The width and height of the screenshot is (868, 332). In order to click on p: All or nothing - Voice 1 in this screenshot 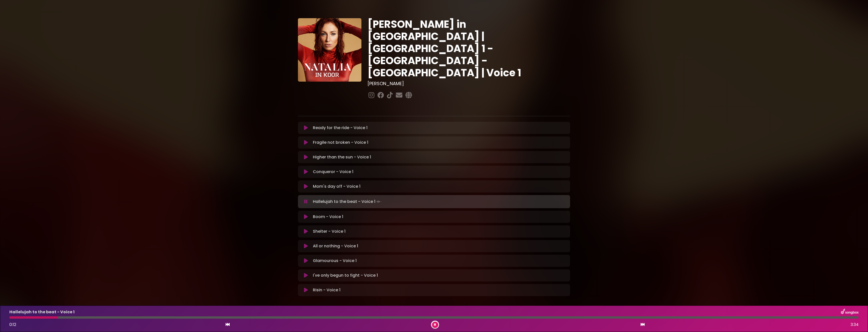, I will do `click(335, 246)`.